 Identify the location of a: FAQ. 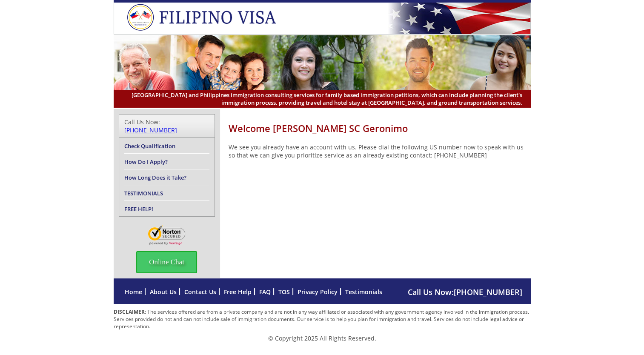
(264, 292).